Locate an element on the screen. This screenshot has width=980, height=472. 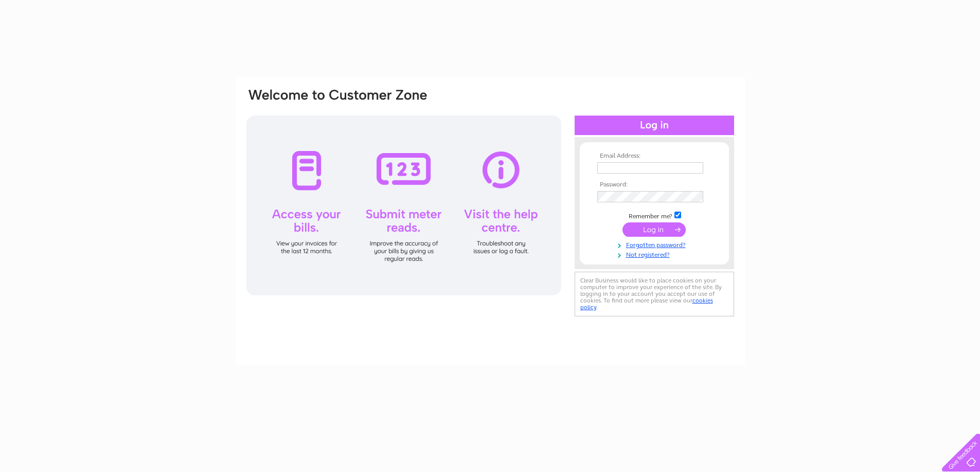
a: Not registered? is located at coordinates (655, 254).